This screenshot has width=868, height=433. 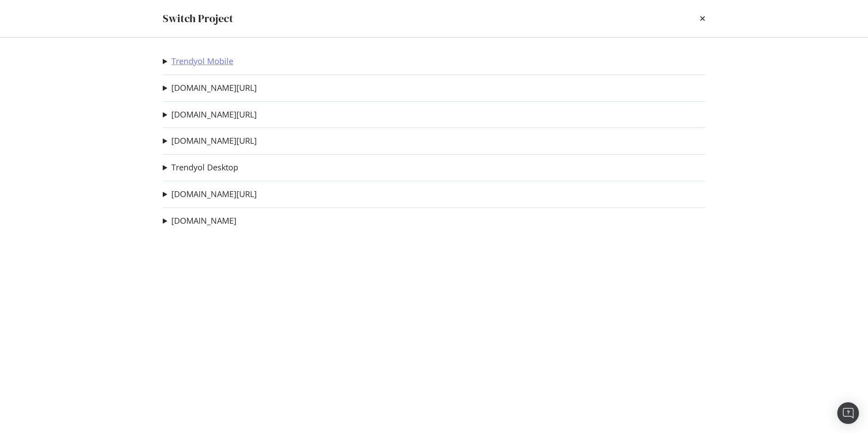 I want to click on div: Open Intercom Messenger, so click(x=848, y=413).